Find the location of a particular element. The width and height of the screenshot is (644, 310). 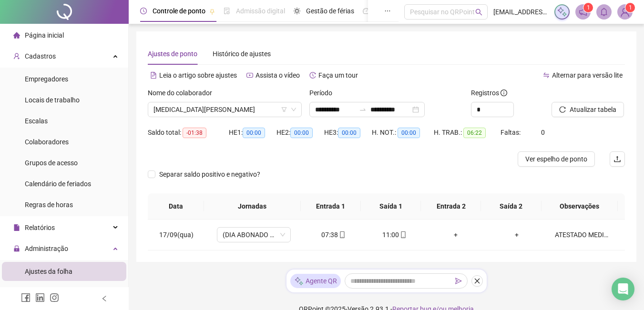

span: Observações is located at coordinates (580, 207).